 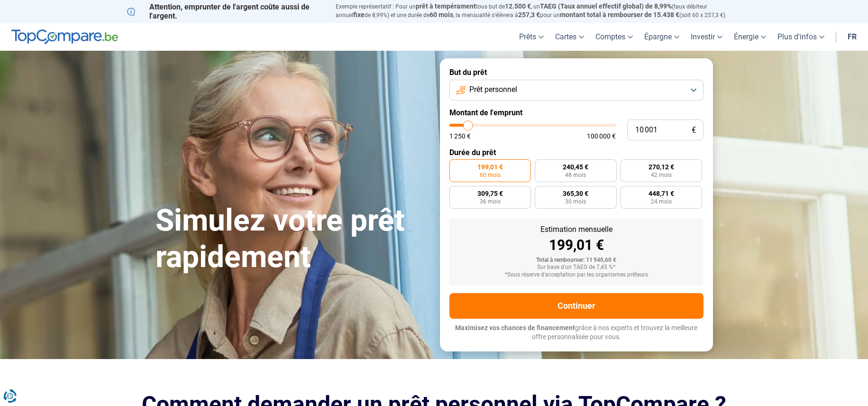 I want to click on a: fr, so click(x=851, y=36).